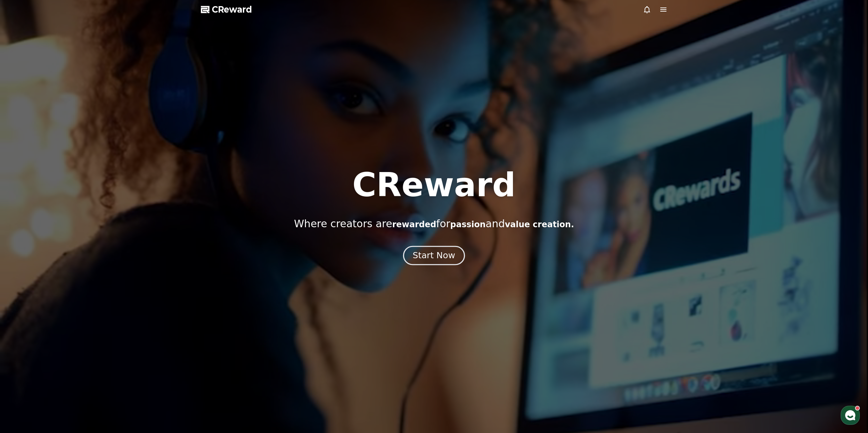 Image resolution: width=868 pixels, height=433 pixels. Describe the element at coordinates (434, 185) in the screenshot. I see `h1: CReward` at that location.